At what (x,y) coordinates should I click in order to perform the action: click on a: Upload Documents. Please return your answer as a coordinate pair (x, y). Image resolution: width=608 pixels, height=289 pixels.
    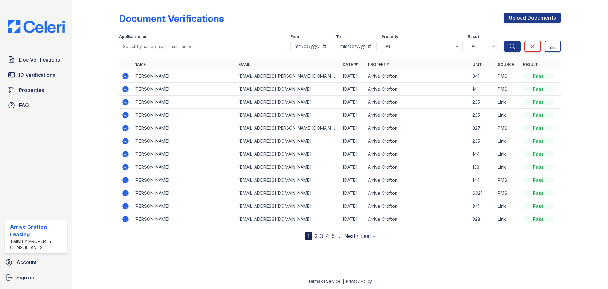
    Looking at the image, I should click on (532, 18).